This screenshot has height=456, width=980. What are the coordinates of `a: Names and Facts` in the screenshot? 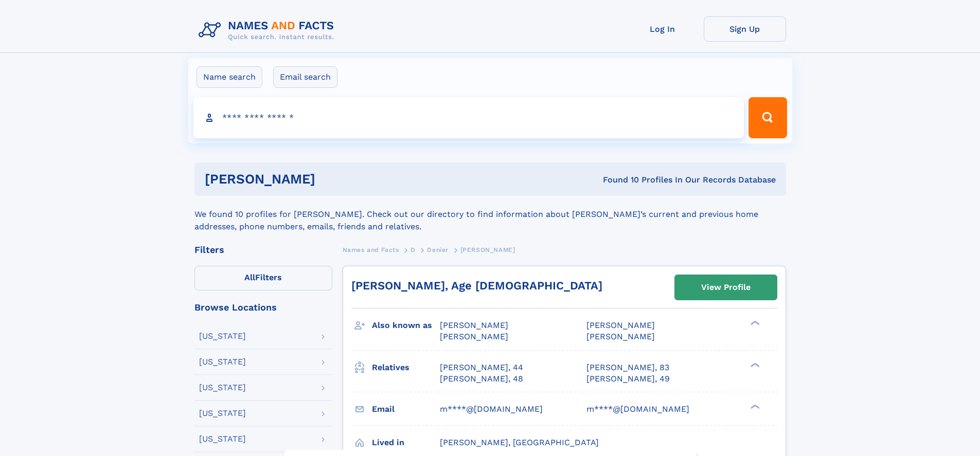 It's located at (371, 249).